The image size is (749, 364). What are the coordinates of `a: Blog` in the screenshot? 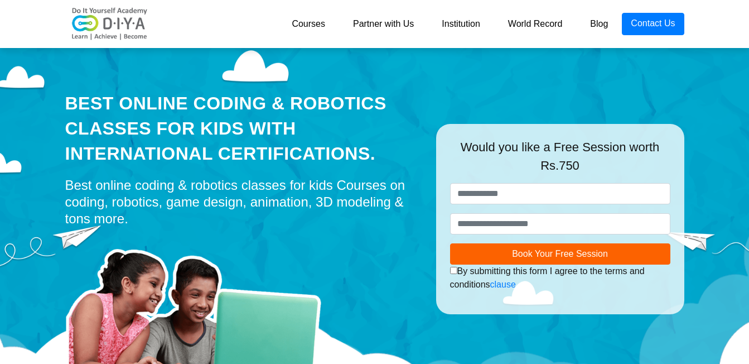 It's located at (599, 24).